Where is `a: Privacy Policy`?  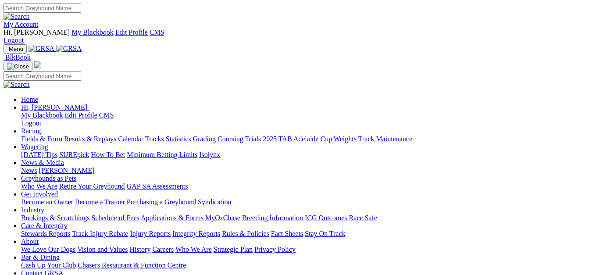 a: Privacy Policy is located at coordinates (275, 249).